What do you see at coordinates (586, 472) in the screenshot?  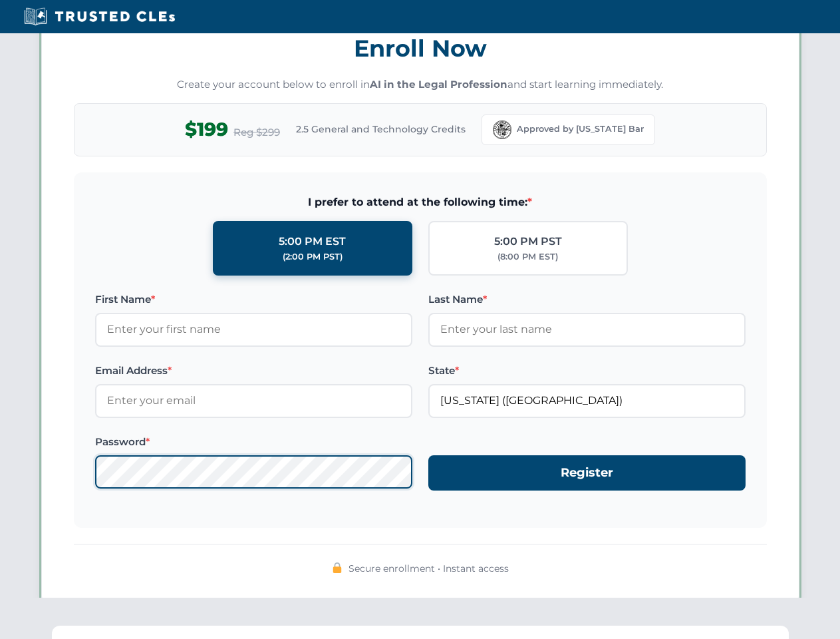 I see `button: Register` at bounding box center [586, 472].